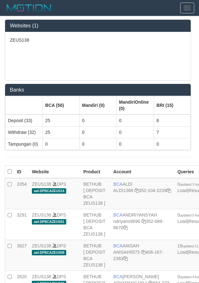 The image size is (199, 283). Describe the element at coordinates (96, 172) in the screenshot. I see `th: Product` at that location.